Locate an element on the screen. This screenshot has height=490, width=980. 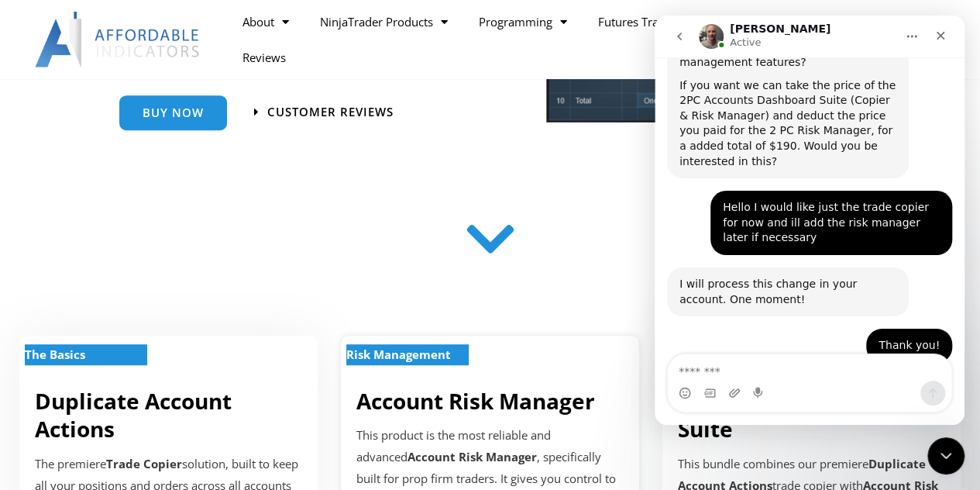
nav: Menu is located at coordinates (494, 39).